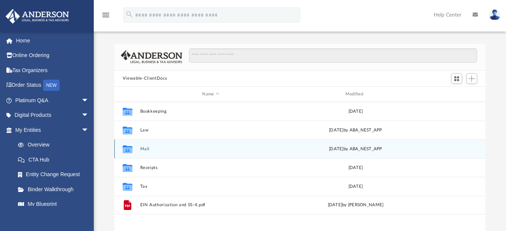 The height and width of the screenshot is (231, 506). I want to click on input: Search files and folders, so click(333, 56).